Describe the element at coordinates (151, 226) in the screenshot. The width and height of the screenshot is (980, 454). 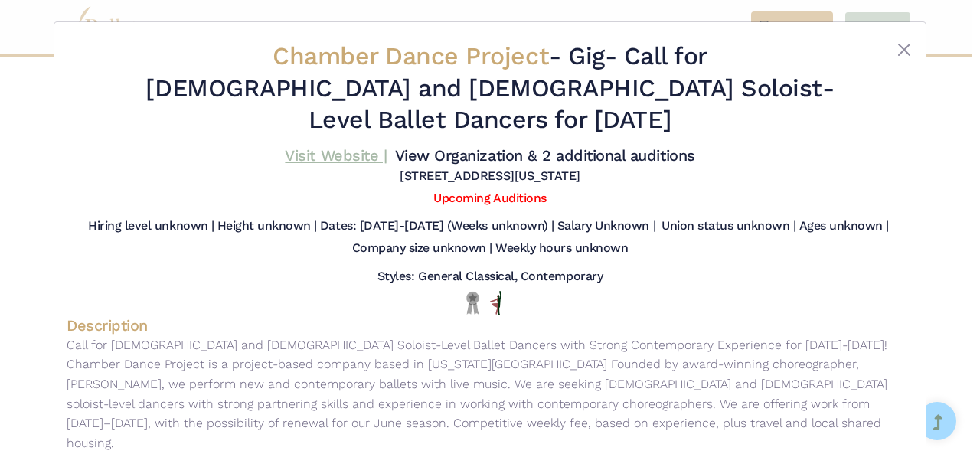
I see `h5: Hiring level unknown |` at that location.